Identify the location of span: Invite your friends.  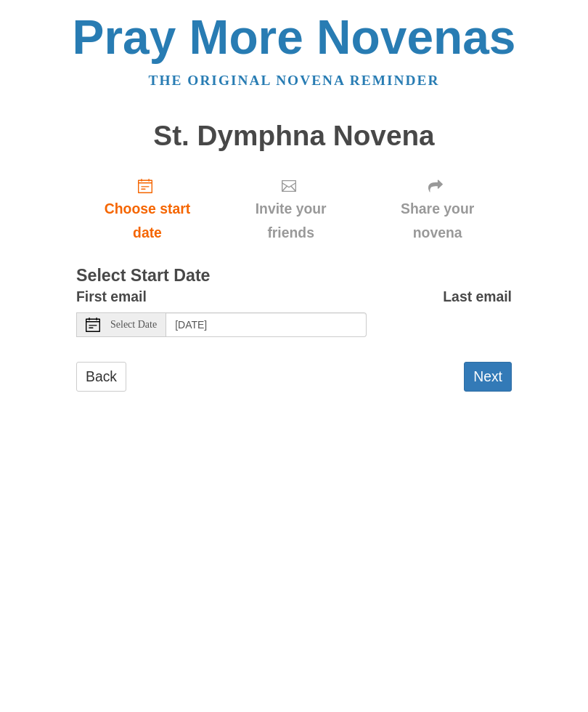
(290, 221).